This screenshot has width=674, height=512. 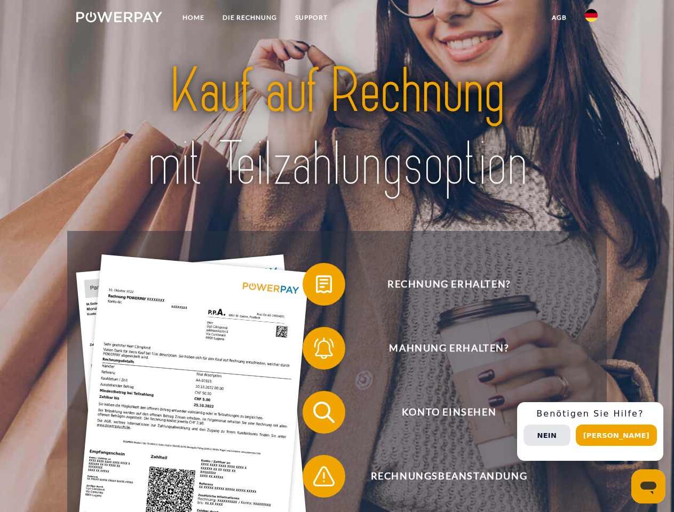 I want to click on button: Mahnung erhalten?, so click(x=441, y=348).